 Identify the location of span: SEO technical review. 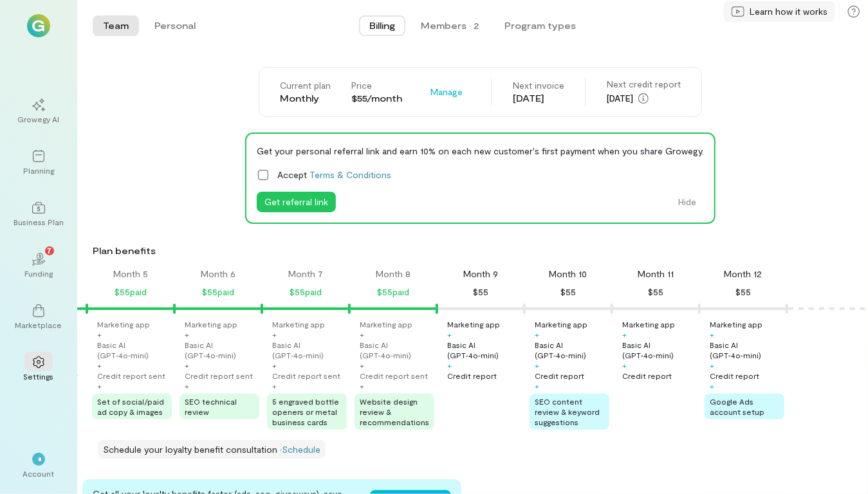
(210, 406).